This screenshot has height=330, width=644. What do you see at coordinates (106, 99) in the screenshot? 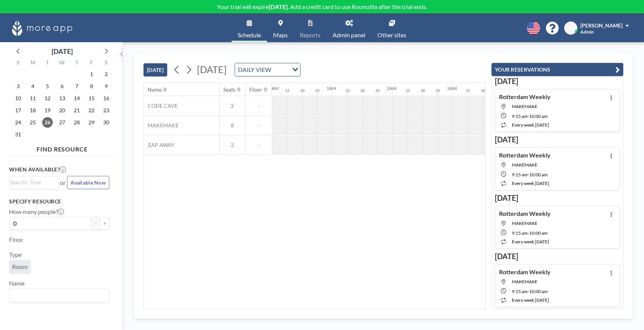
I see `span: Saturday, August 16, 2025` at bounding box center [106, 99].